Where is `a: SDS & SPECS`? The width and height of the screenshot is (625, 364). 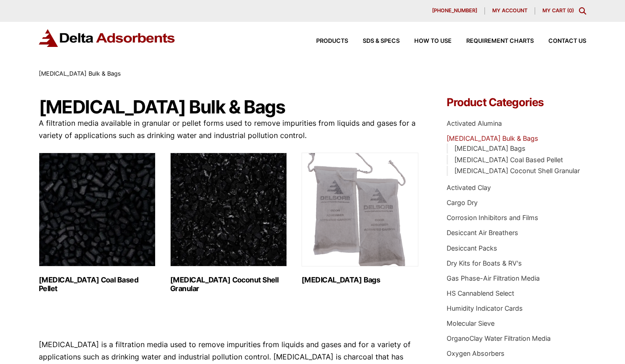
a: SDS & SPECS is located at coordinates (374, 41).